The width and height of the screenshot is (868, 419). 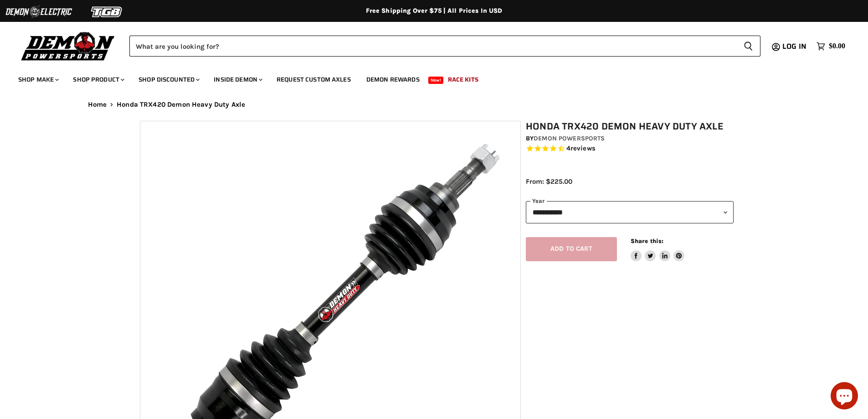 I want to click on inbox-online-store-chat: Shopify online store chat, so click(x=844, y=397).